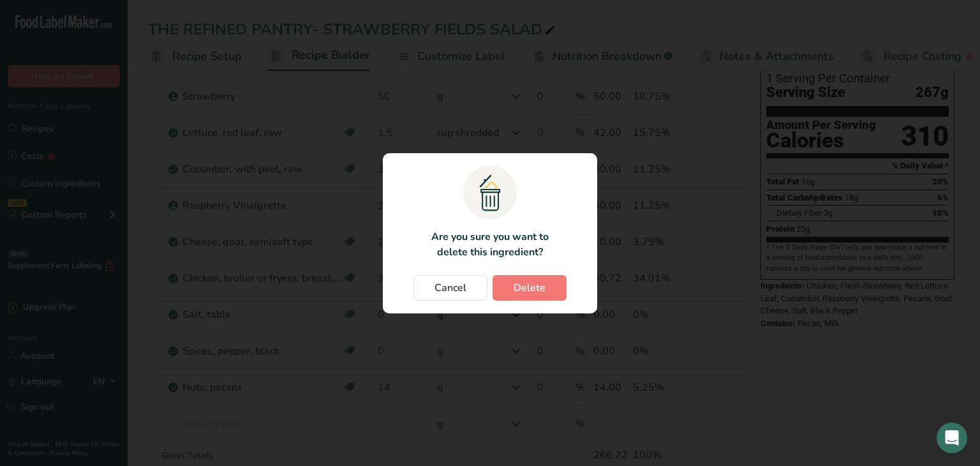  What do you see at coordinates (530, 288) in the screenshot?
I see `span: Delete` at bounding box center [530, 288].